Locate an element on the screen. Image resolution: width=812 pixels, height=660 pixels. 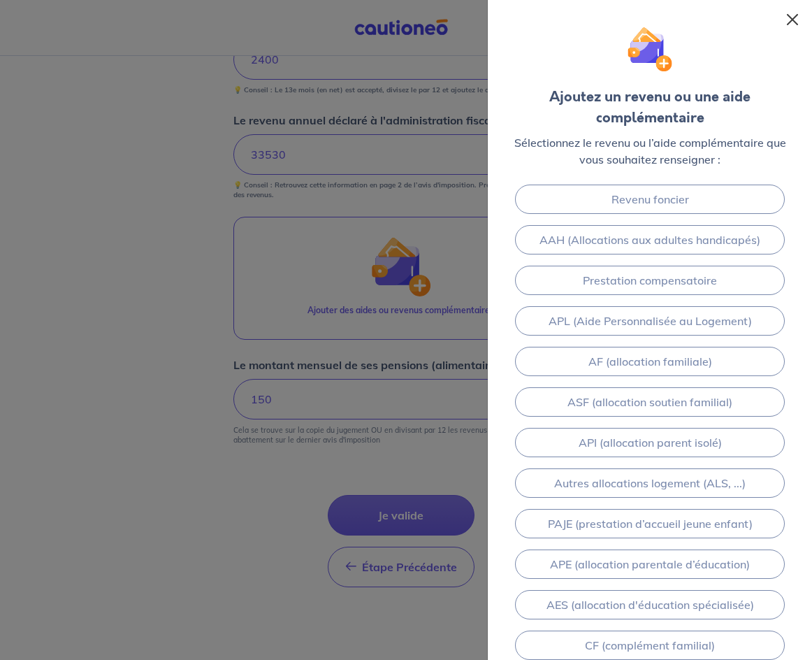
button: Close is located at coordinates (793, 20).